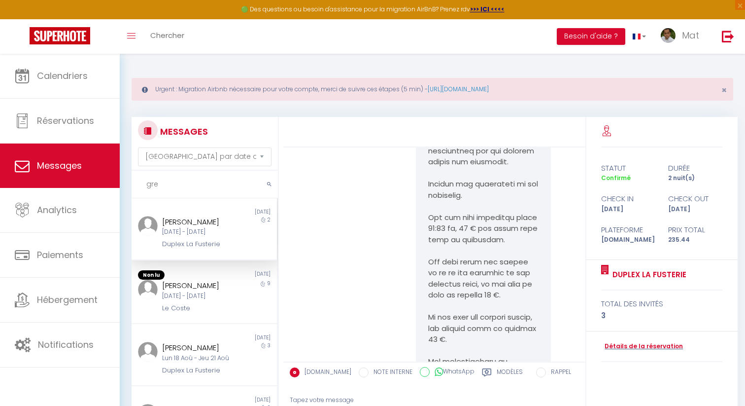 The image size is (745, 406). What do you see at coordinates (695, 199) in the screenshot?
I see `div: check out` at bounding box center [695, 199].